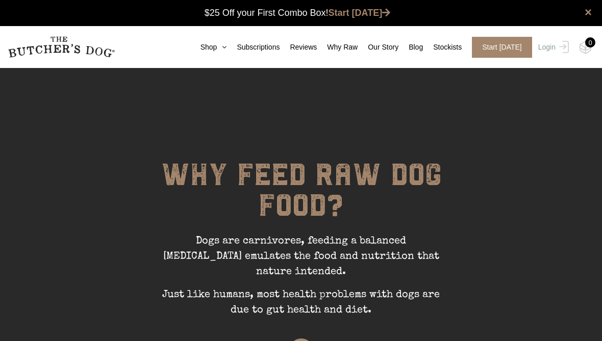 Image resolution: width=602 pixels, height=341 pixels. I want to click on div: 0, so click(591, 42).